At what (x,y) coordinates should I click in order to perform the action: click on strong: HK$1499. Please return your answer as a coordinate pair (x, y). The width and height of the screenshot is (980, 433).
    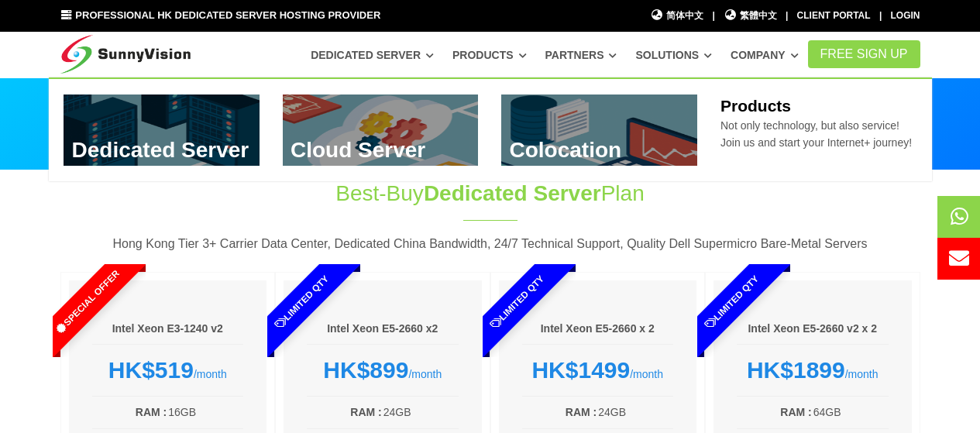
    Looking at the image, I should click on (580, 369).